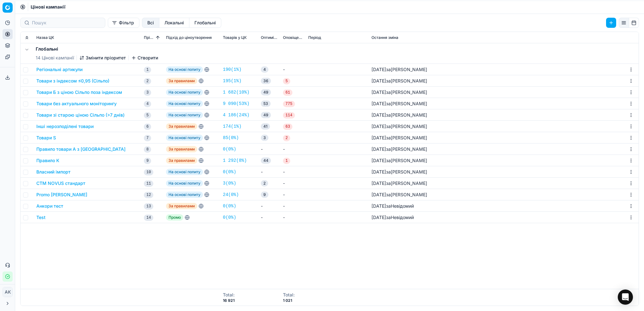 This screenshot has height=311, width=644. Describe the element at coordinates (288, 127) in the screenshot. I see `span: 63` at that location.